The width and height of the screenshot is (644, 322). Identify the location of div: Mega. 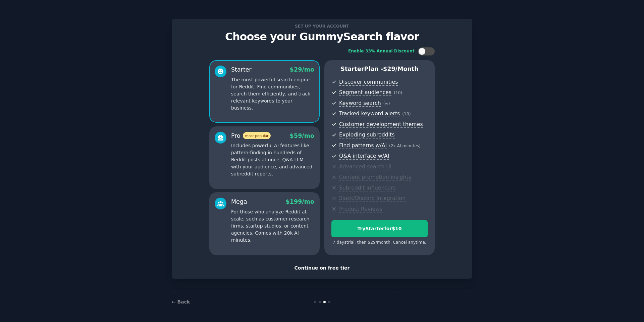
(239, 201).